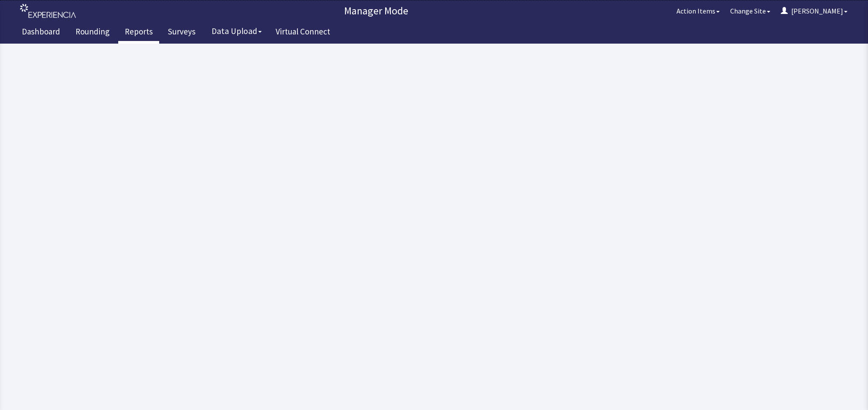  What do you see at coordinates (750, 11) in the screenshot?
I see `button: Change Site` at bounding box center [750, 11].